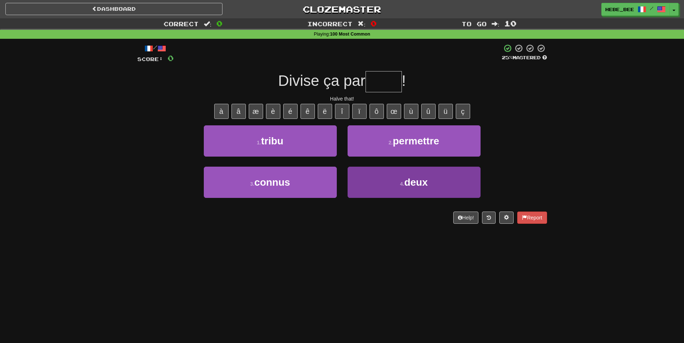  What do you see at coordinates (446, 111) in the screenshot?
I see `button: ü` at bounding box center [446, 111].